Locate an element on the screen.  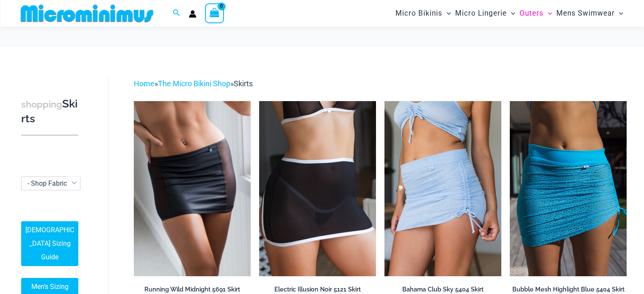
h2: Bubble Mesh Highlight Blue 5404 Skirt is located at coordinates (568, 290).